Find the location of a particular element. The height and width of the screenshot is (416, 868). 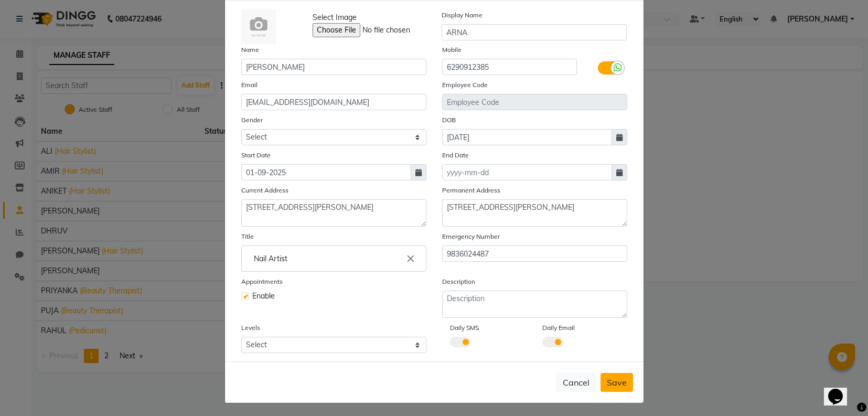

label: Levels is located at coordinates (250, 328).